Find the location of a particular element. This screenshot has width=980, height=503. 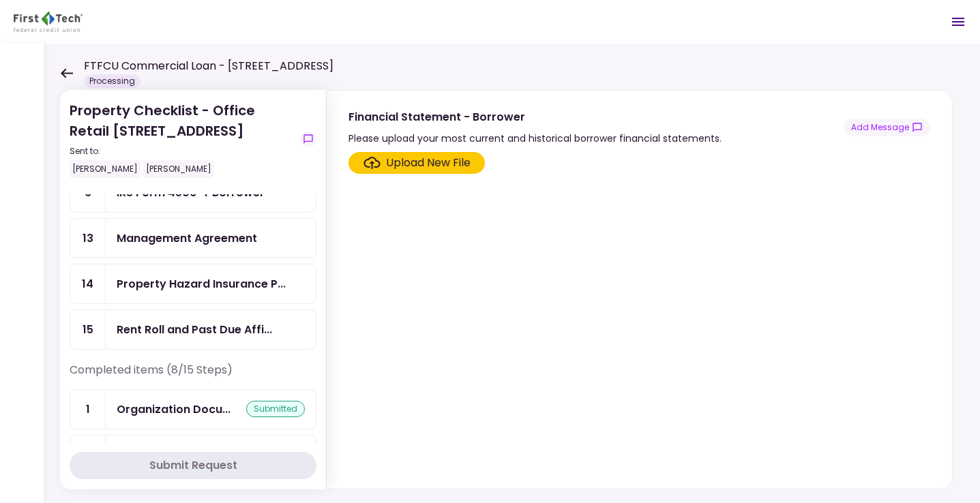

a: 2EIN Lettersubmitted is located at coordinates (193, 455).